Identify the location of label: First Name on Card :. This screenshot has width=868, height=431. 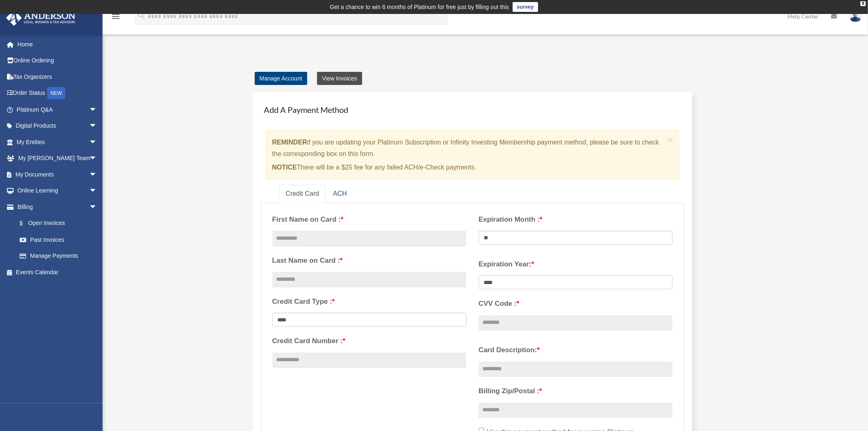
(369, 220).